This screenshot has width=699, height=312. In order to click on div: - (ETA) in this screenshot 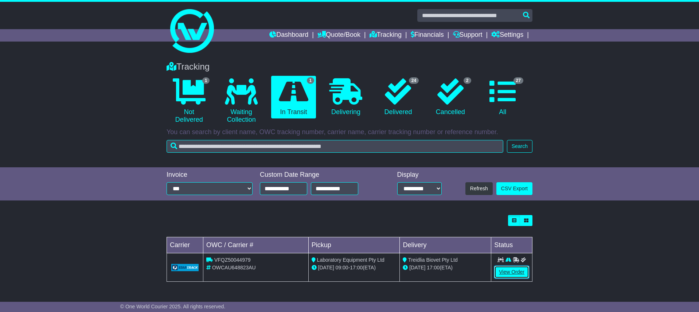, I will do `click(354, 268)`.